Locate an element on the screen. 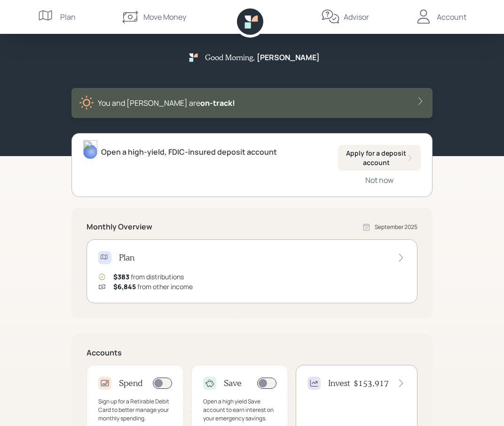  div: September 2025 is located at coordinates (396, 227).